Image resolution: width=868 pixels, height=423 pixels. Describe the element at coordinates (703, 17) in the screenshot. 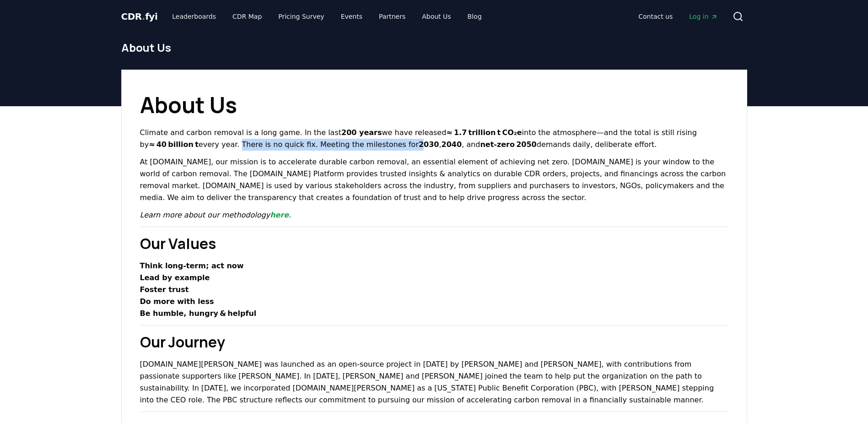

I see `span: Log in` at that location.